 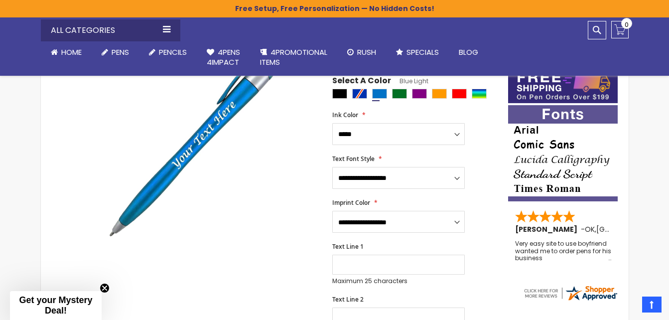 I want to click on span: Text Line 1, so click(x=348, y=246).